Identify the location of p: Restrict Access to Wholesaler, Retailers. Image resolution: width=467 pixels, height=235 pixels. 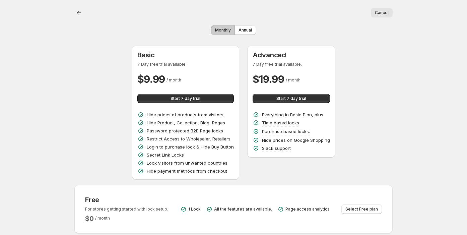
(189, 139).